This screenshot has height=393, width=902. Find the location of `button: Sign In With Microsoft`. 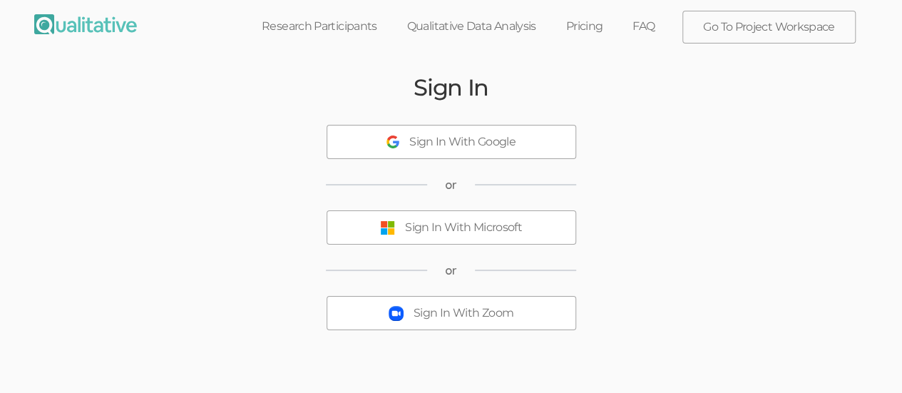

button: Sign In With Microsoft is located at coordinates (451, 227).